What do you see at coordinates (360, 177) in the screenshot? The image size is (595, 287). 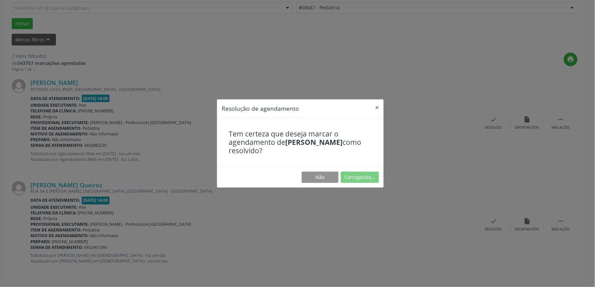 I see `button: Carregando...` at bounding box center [360, 177].